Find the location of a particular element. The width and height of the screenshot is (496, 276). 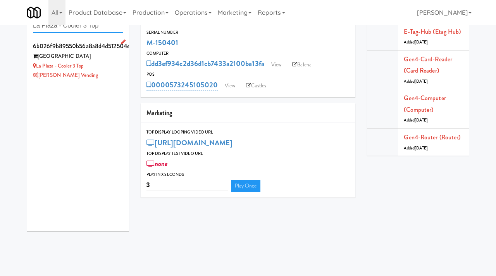

div: Top Display Looping Video Url is located at coordinates (248, 132).